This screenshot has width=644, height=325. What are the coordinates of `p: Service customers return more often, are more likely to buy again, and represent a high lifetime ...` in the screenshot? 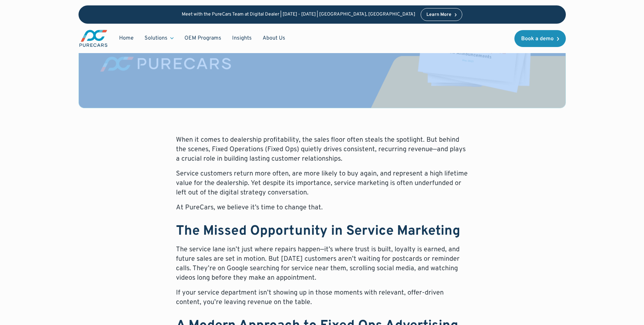 It's located at (322, 183).